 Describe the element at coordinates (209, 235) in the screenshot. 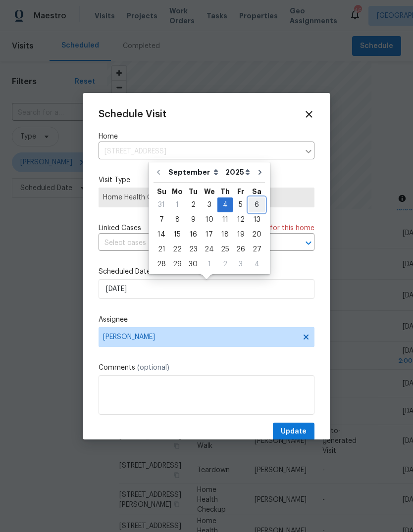

I see `div: Wed Sep 17 2025` at that location.